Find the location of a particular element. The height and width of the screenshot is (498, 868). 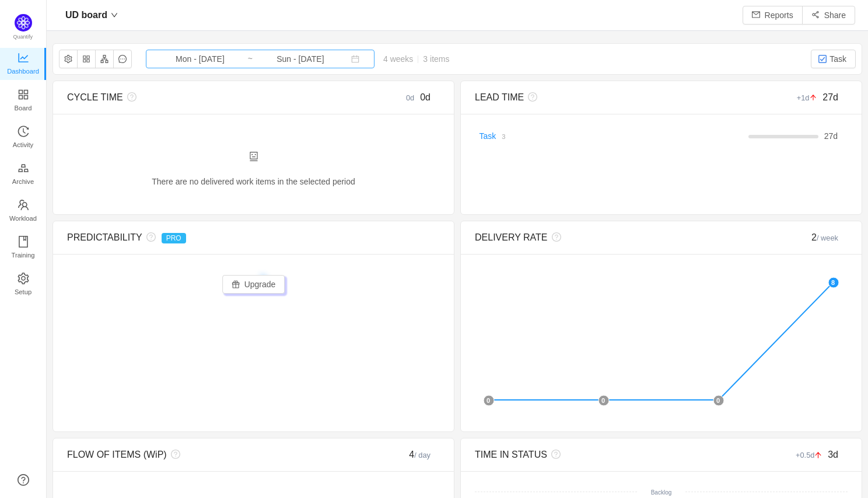

span: 3d is located at coordinates (833, 454).